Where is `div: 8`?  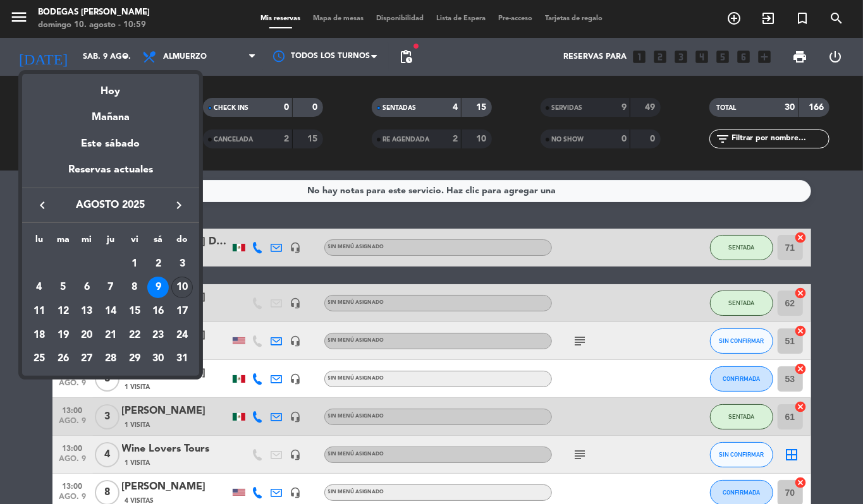 div: 8 is located at coordinates (135, 288).